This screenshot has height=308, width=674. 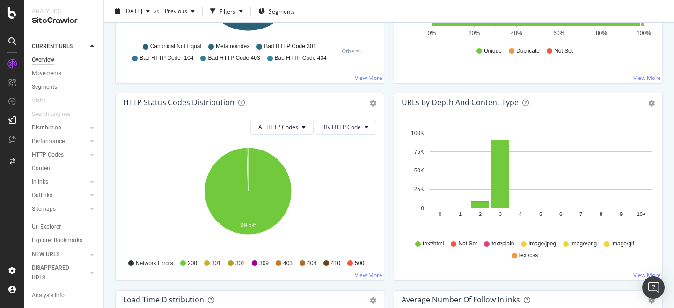 I want to click on span: All HTTP Codes, so click(x=278, y=127).